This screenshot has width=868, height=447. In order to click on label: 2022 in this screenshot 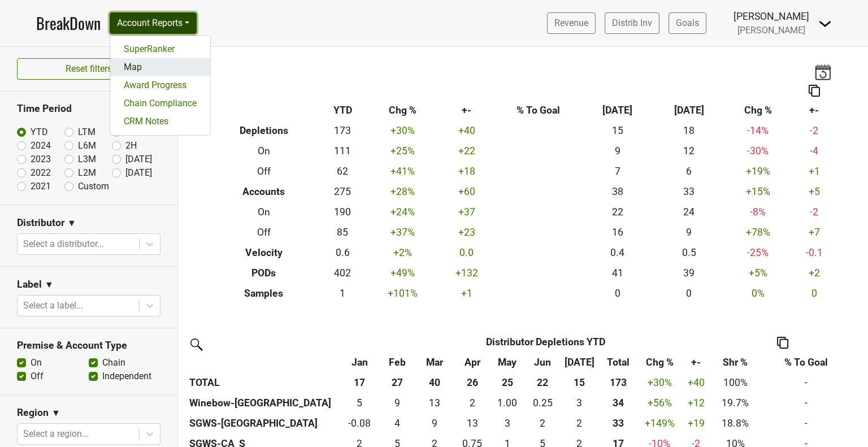, I will do `click(41, 173)`.